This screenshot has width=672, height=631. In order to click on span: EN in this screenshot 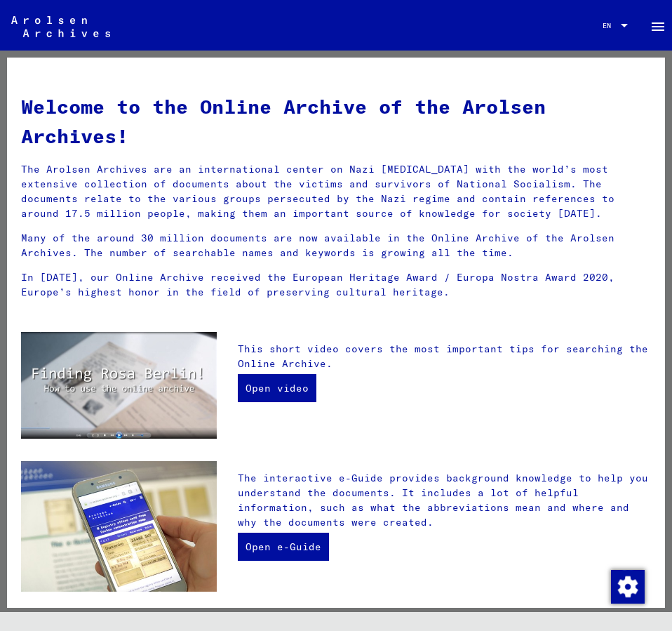, I will do `click(611, 25)`.